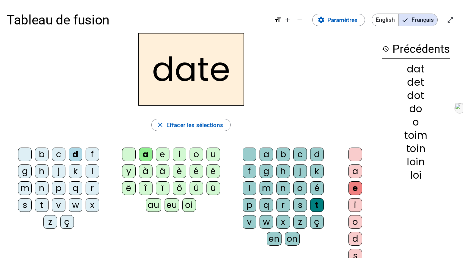 The height and width of the screenshot is (258, 463). What do you see at coordinates (278, 20) in the screenshot?
I see `mat-icon: format_size` at bounding box center [278, 20].